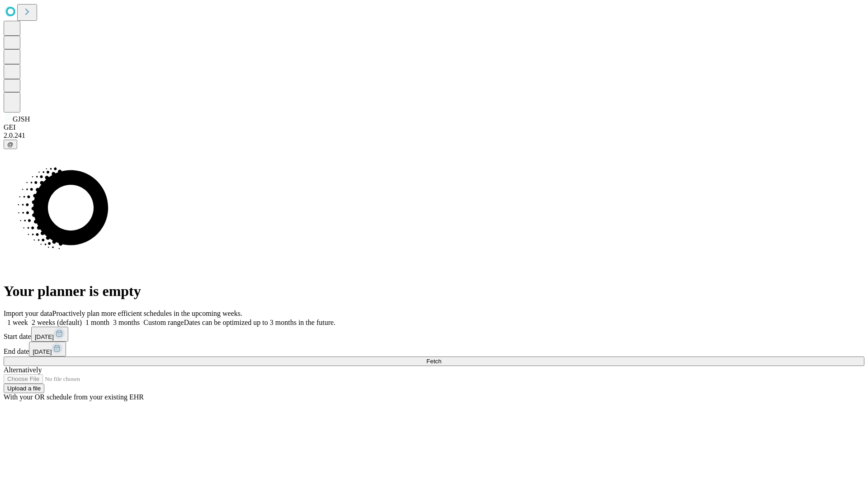  What do you see at coordinates (163, 322) in the screenshot?
I see `span: Custom range` at bounding box center [163, 322].